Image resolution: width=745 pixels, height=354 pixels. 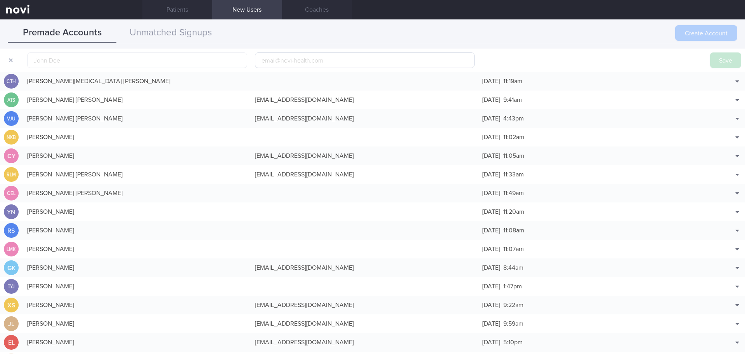 I want to click on span: 9:41am, so click(x=513, y=100).